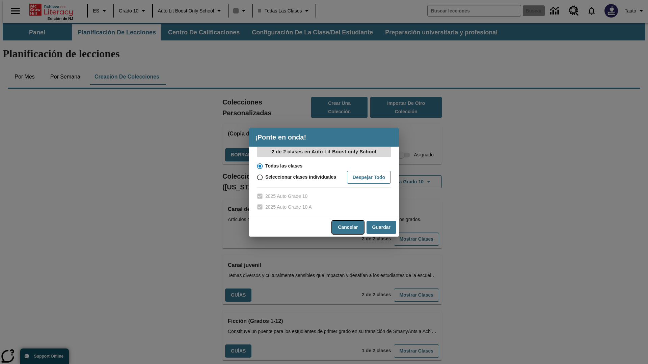 Image resolution: width=648 pixels, height=364 pixels. I want to click on span: Seleccionar clases individuales, so click(301, 177).